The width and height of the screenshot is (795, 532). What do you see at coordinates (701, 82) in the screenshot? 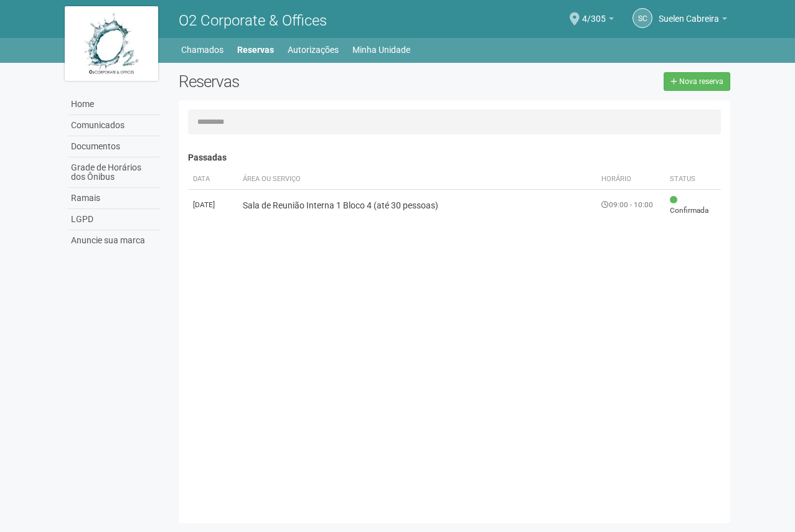
I see `span: Nova reserva` at bounding box center [701, 82].